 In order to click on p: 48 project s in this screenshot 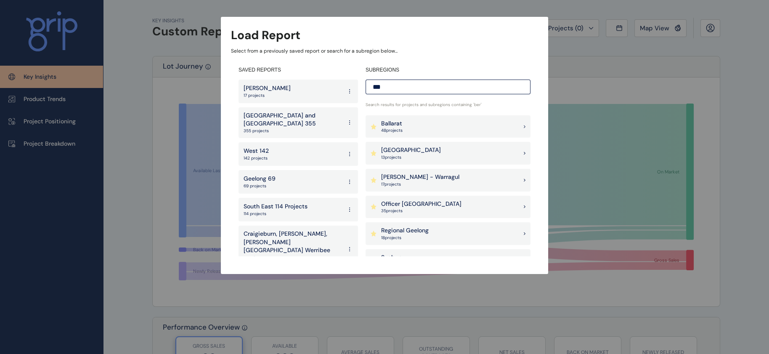, I will do `click(392, 130)`.